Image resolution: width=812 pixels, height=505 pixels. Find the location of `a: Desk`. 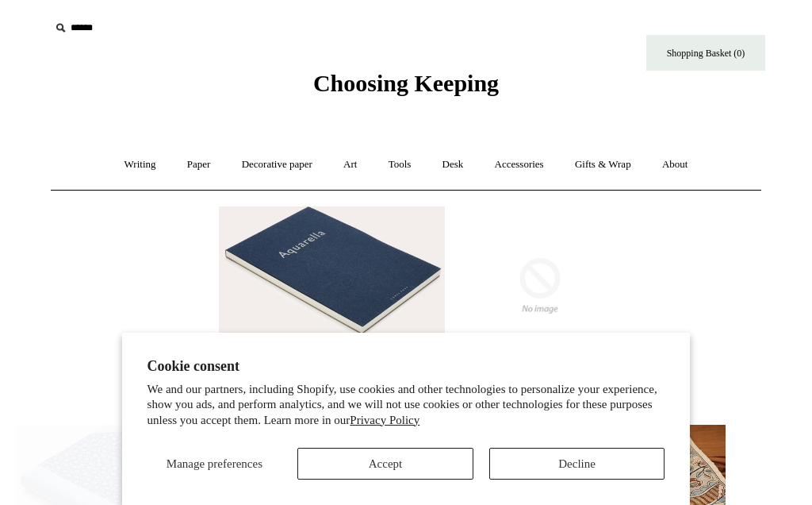

a: Desk is located at coordinates (453, 164).